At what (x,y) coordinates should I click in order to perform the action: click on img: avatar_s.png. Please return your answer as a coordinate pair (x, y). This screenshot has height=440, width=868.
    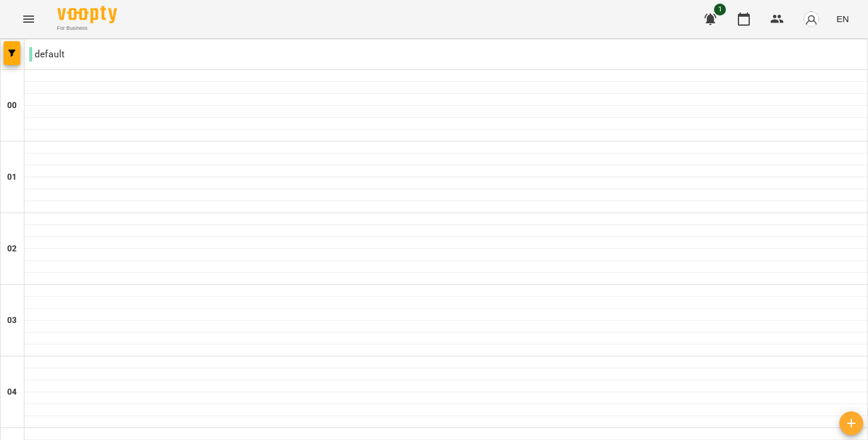
    Looking at the image, I should click on (811, 19).